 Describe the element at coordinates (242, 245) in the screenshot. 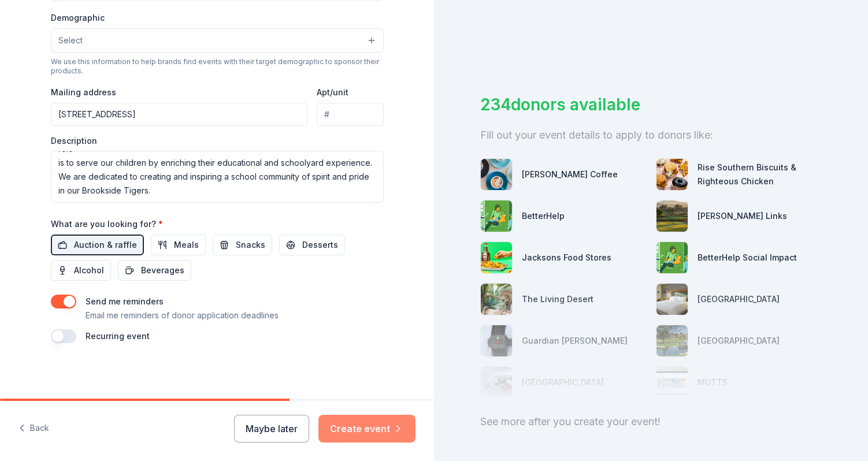

I see `button: Snacks` at that location.